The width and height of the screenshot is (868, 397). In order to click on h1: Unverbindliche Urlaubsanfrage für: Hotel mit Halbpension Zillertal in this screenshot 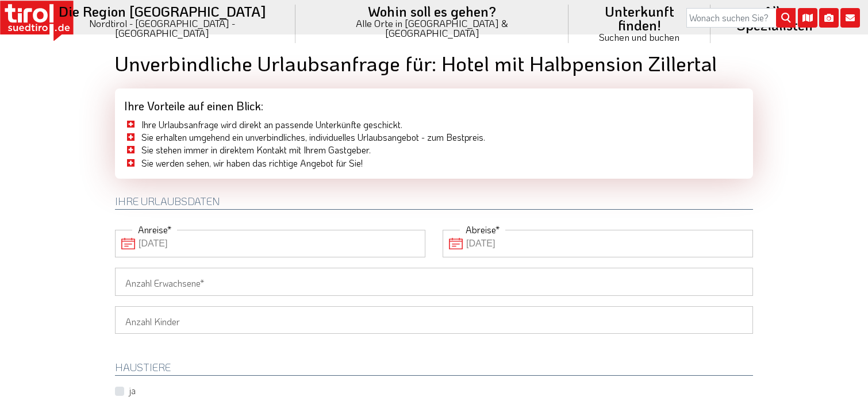, I will do `click(434, 63)`.